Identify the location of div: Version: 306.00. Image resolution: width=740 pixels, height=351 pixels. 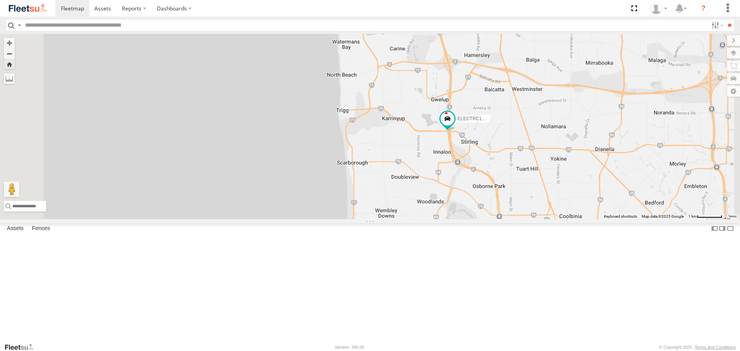
(350, 347).